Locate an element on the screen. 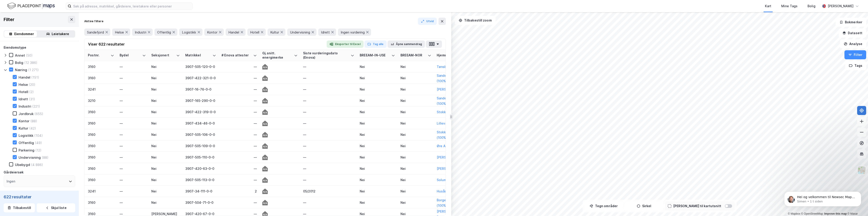  div: Helse is located at coordinates (23, 85).